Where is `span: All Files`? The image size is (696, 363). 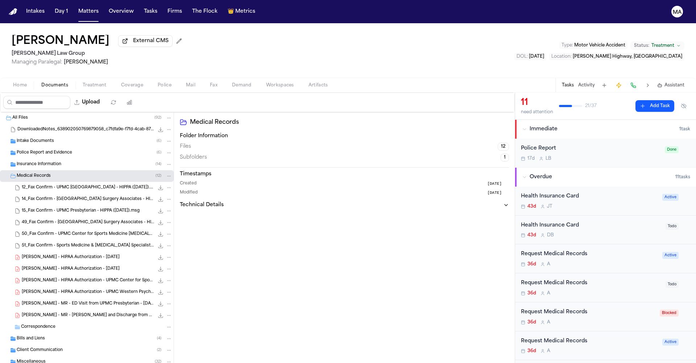
span: All Files is located at coordinates (20, 118).